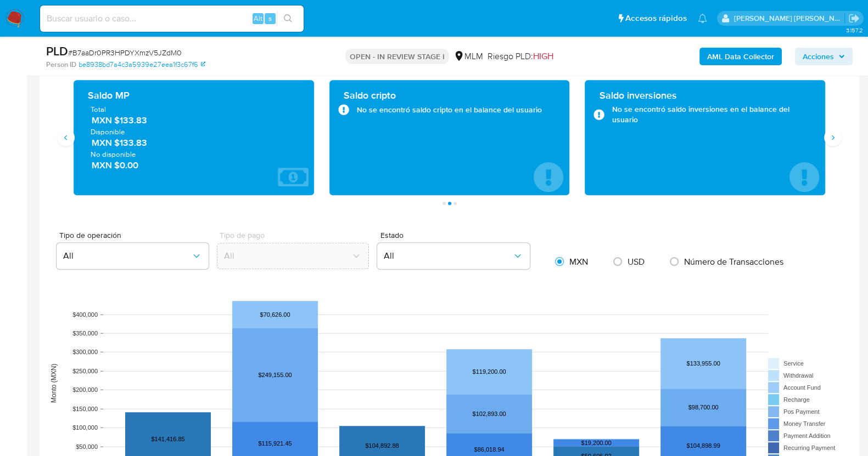 The height and width of the screenshot is (456, 868). Describe the element at coordinates (57, 51) in the screenshot. I see `b: PLD` at that location.